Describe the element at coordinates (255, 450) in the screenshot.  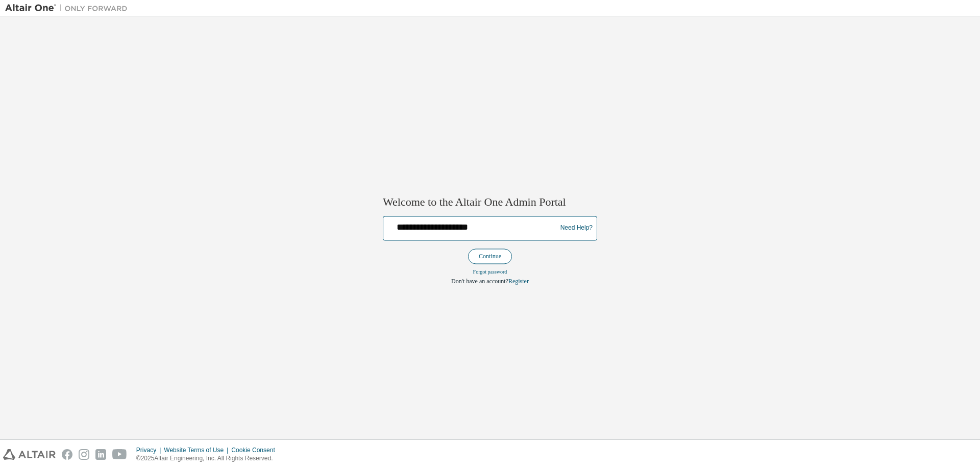
I see `div: Cookie Consent` at that location.